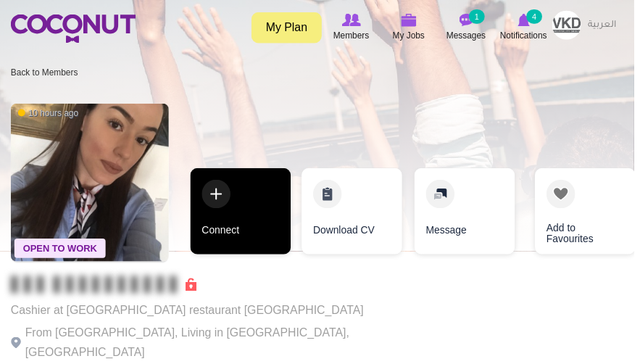 This screenshot has width=640, height=364. What do you see at coordinates (243, 213) in the screenshot?
I see `a: Connect` at bounding box center [243, 213].